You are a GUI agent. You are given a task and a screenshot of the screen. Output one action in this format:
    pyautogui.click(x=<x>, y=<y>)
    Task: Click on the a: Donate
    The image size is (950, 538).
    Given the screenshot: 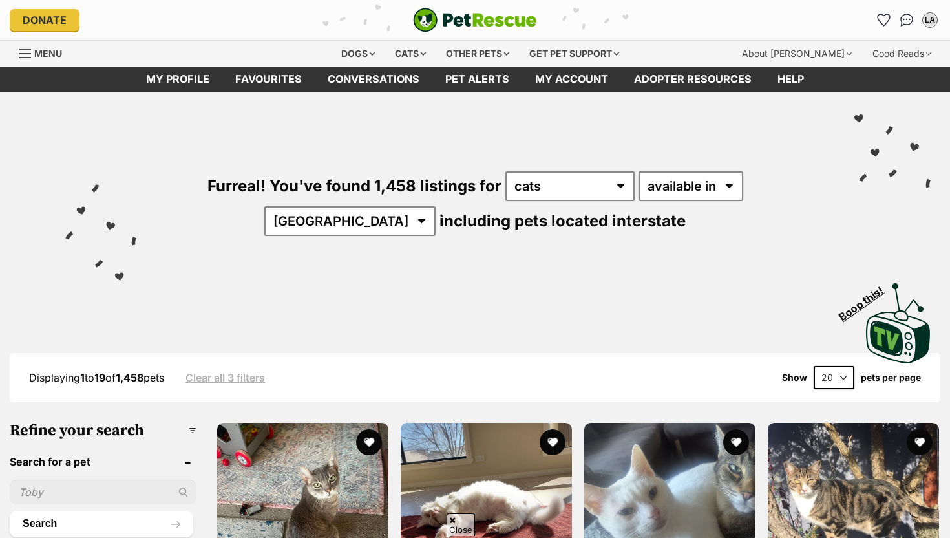 What is the action you would take?
    pyautogui.click(x=45, y=20)
    